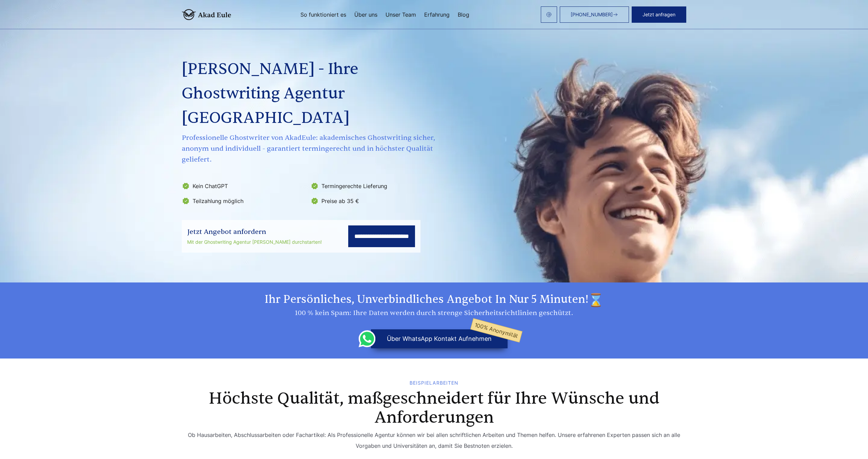 The height and width of the screenshot is (459, 868). What do you see at coordinates (366, 14) in the screenshot?
I see `a: Über uns` at bounding box center [366, 14].